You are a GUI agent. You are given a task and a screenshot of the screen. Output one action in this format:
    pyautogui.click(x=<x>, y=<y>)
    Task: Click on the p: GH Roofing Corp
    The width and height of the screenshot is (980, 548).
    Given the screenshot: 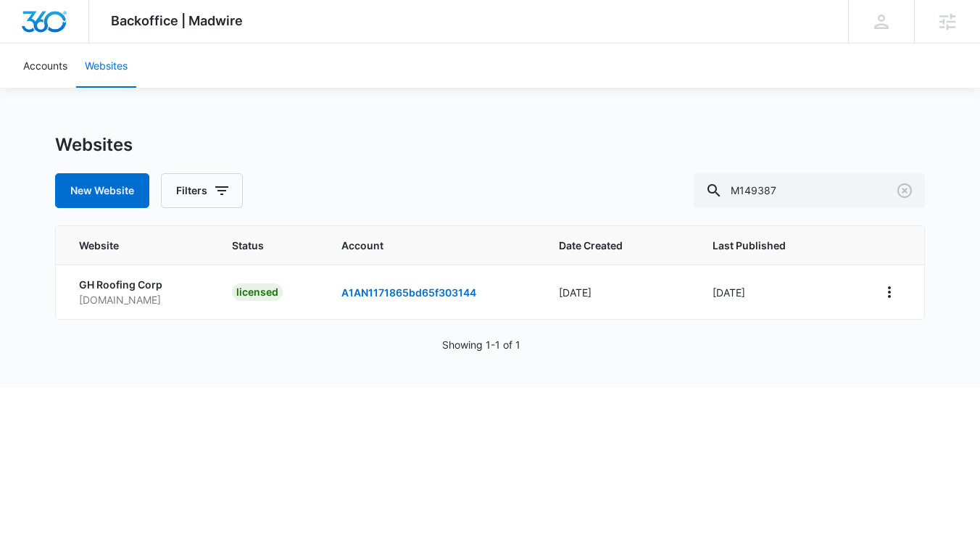 What is the action you would take?
    pyautogui.click(x=138, y=285)
    